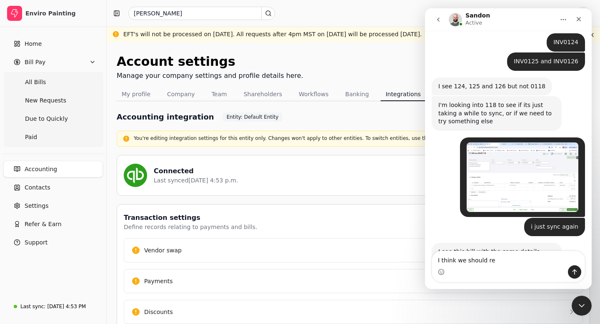 The image size is (600, 324). What do you see at coordinates (33, 44) in the screenshot?
I see `span: Home` at bounding box center [33, 44].